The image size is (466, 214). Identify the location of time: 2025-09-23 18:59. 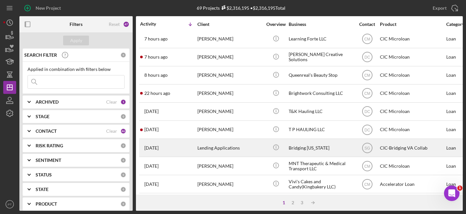
(151, 166).